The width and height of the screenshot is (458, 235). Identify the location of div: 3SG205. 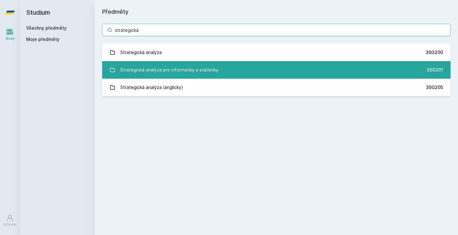
(434, 87).